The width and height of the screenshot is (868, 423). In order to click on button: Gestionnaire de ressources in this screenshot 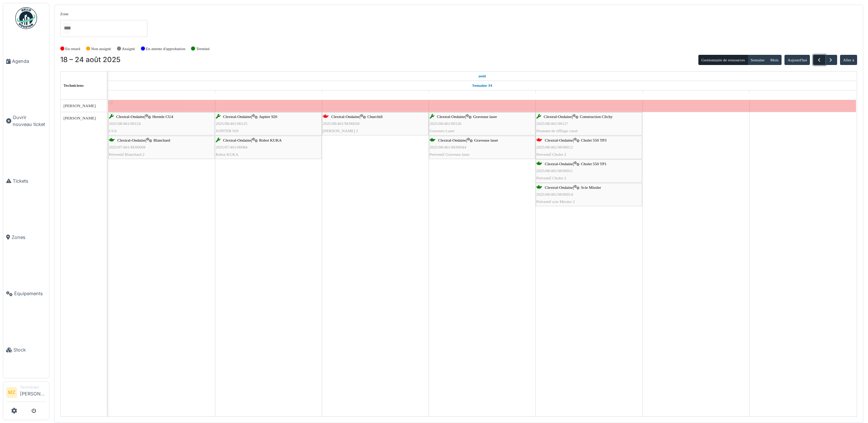, I will do `click(723, 60)`.